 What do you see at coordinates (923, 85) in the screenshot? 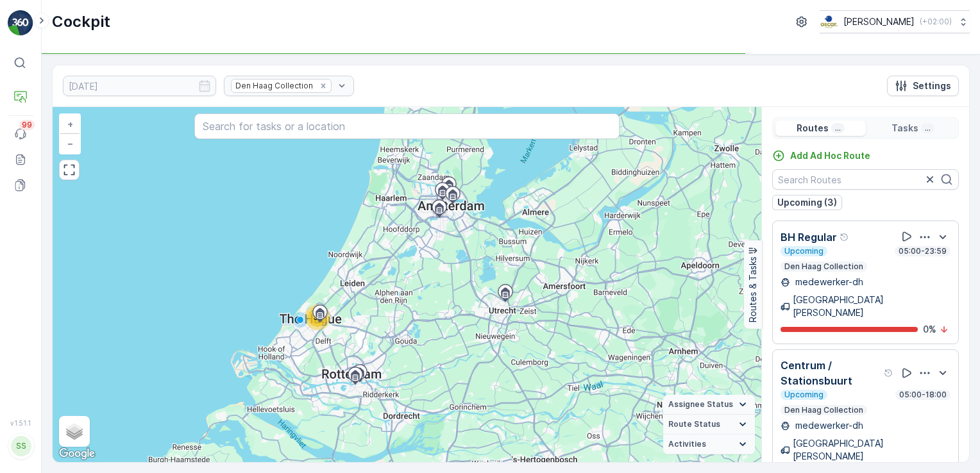
I see `button: Settings` at bounding box center [923, 85].